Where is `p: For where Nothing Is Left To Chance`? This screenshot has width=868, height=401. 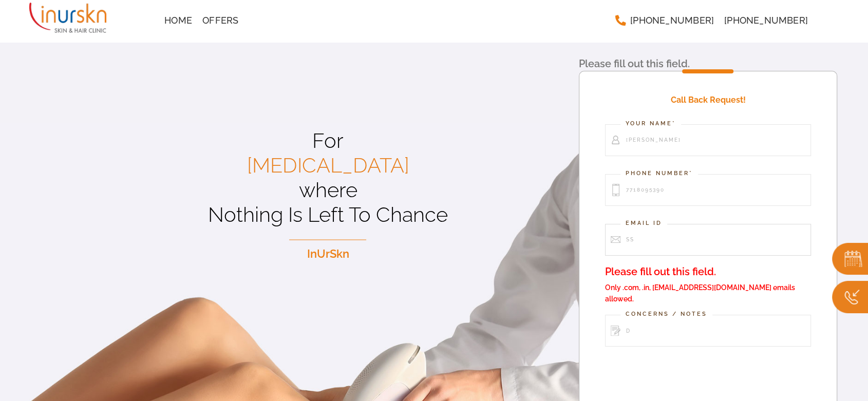
p: For where Nothing Is Left To Chance is located at coordinates (328, 178).